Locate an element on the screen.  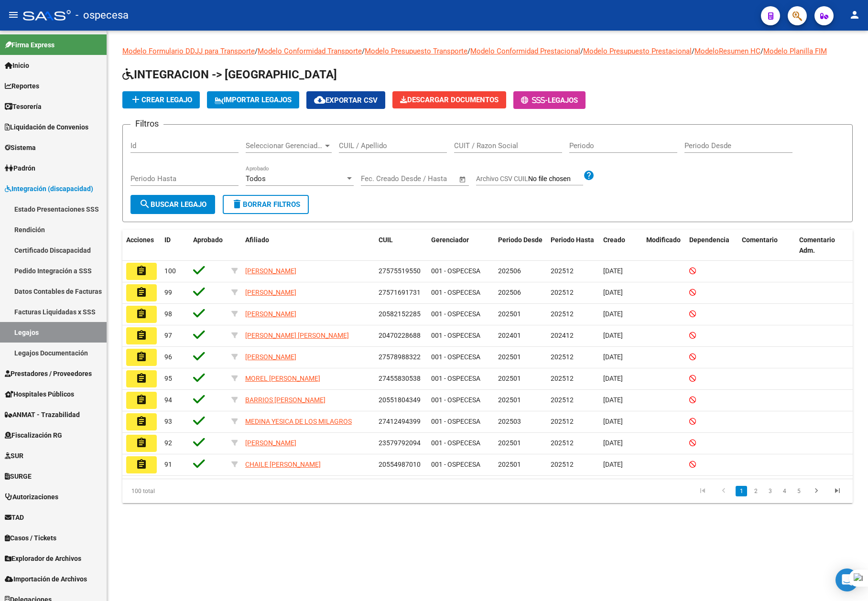
span: 20554987010 is located at coordinates (400, 464).